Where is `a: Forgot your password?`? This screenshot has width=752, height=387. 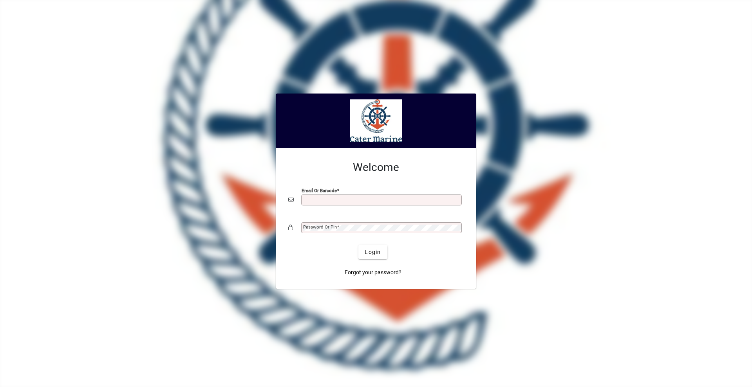
a: Forgot your password? is located at coordinates (373, 273).